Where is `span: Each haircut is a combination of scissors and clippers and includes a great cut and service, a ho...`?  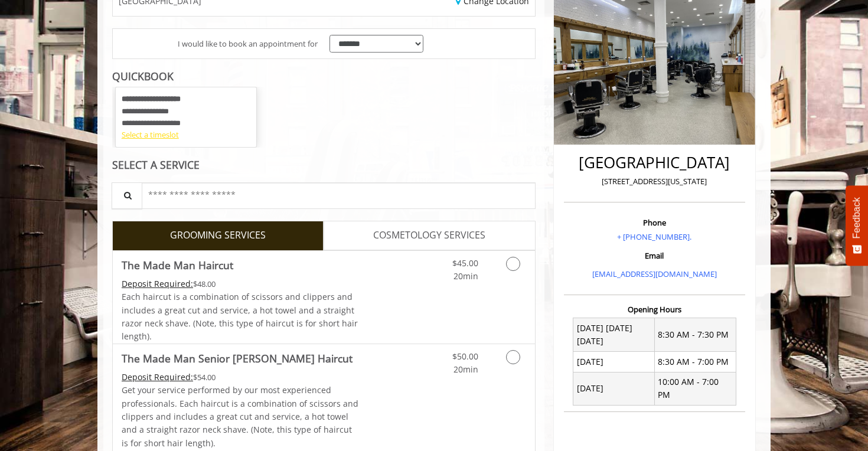 span: Each haircut is a combination of scissors and clippers and includes a great cut and service, a ho... is located at coordinates (240, 316).